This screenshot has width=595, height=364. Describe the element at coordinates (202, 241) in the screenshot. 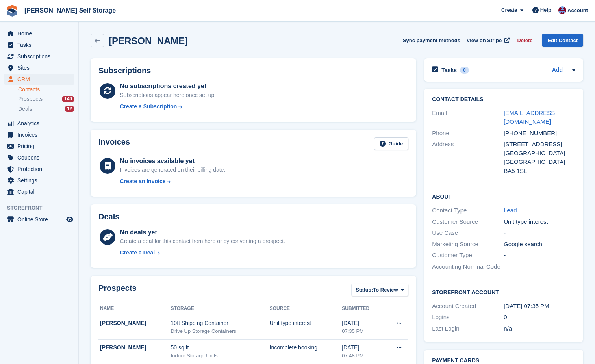

I see `div: Create a deal for this contact from here or by converting a prospect.` at that location.